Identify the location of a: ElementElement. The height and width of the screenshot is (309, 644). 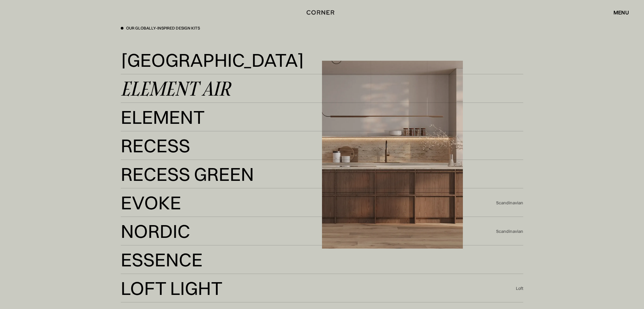
(322, 117).